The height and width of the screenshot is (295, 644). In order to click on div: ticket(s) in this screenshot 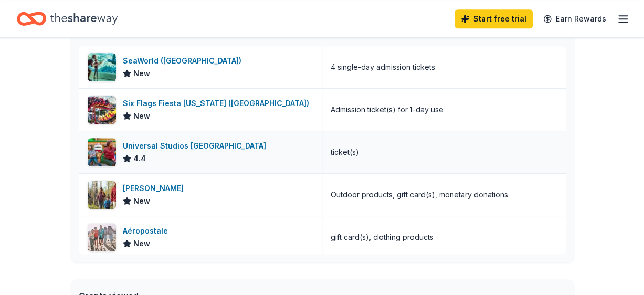, I will do `click(345, 153)`.